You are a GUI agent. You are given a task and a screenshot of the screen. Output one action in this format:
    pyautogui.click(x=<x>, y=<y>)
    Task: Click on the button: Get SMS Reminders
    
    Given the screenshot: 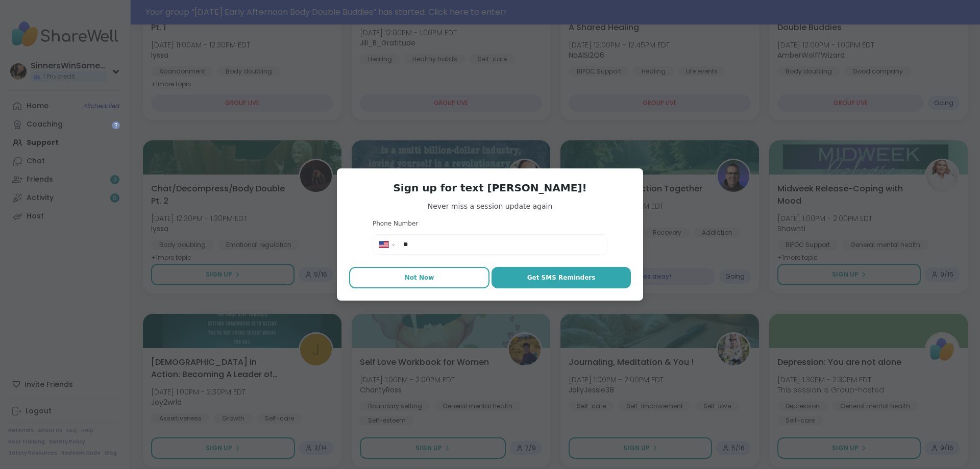 What is the action you would take?
    pyautogui.click(x=561, y=278)
    